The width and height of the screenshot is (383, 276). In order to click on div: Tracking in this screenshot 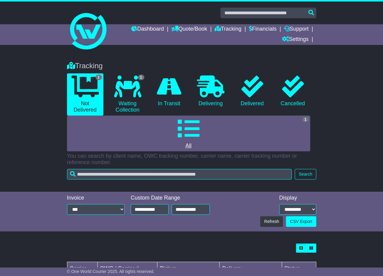, I will do `click(192, 66)`.